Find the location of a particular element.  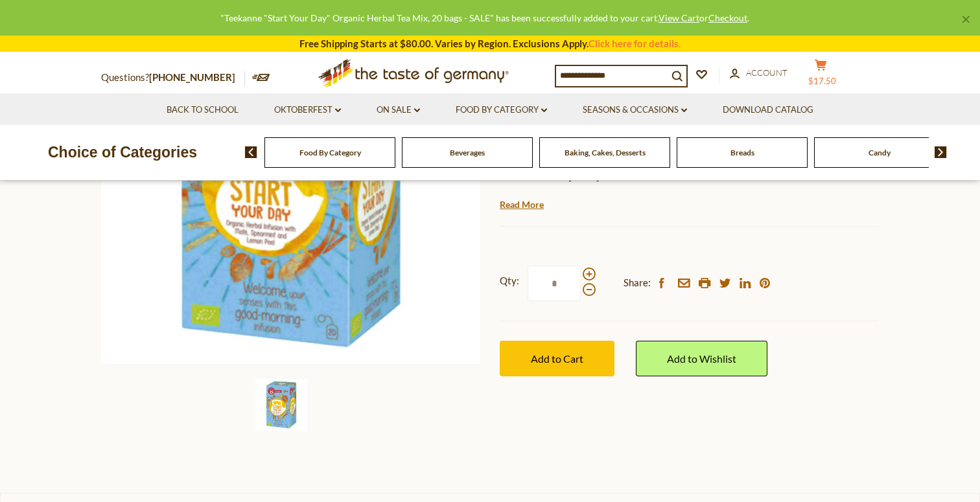

a: Checkout is located at coordinates (728, 17).